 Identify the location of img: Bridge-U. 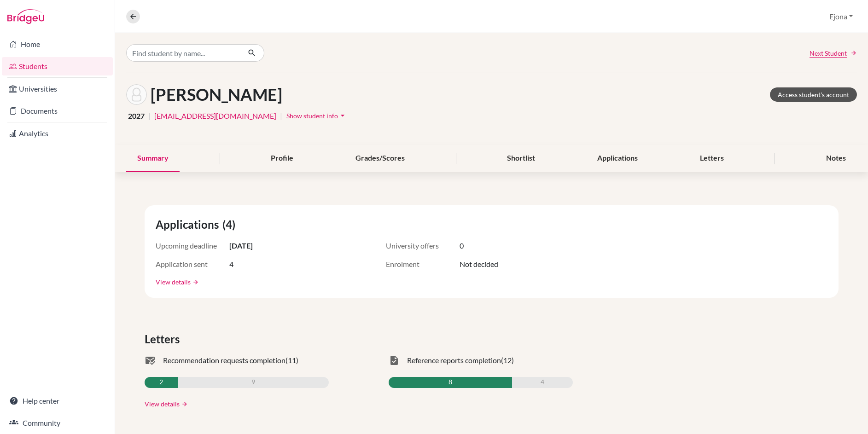
(26, 16).